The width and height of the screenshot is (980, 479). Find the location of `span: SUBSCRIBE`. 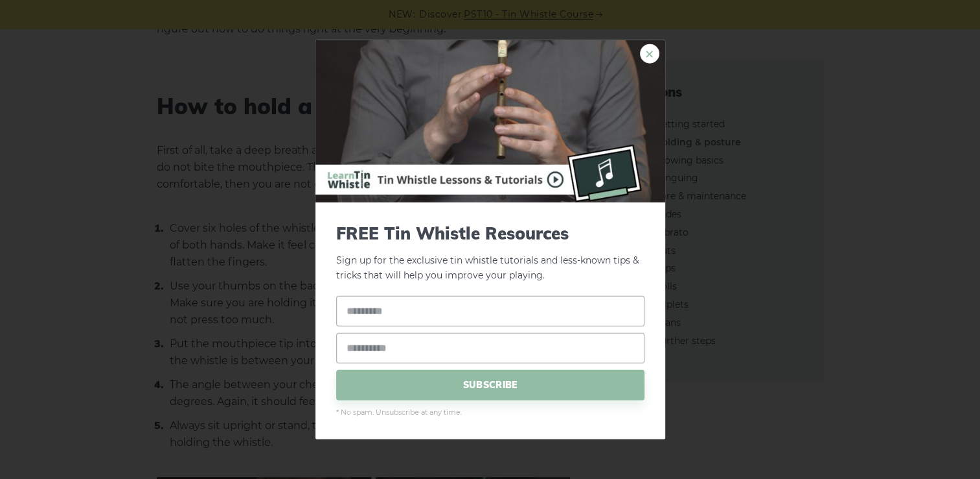

span: SUBSCRIBE is located at coordinates (490, 384).